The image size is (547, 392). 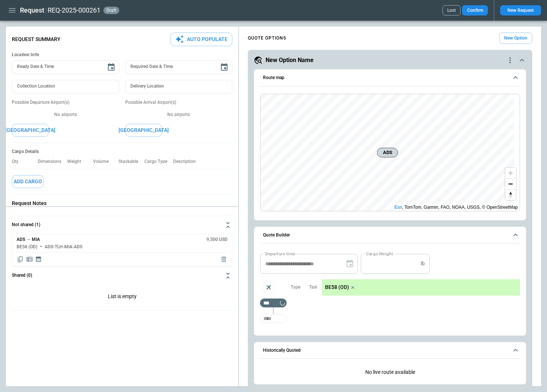 What do you see at coordinates (29, 259) in the screenshot?
I see `span: Display detailed quote content` at bounding box center [29, 259].